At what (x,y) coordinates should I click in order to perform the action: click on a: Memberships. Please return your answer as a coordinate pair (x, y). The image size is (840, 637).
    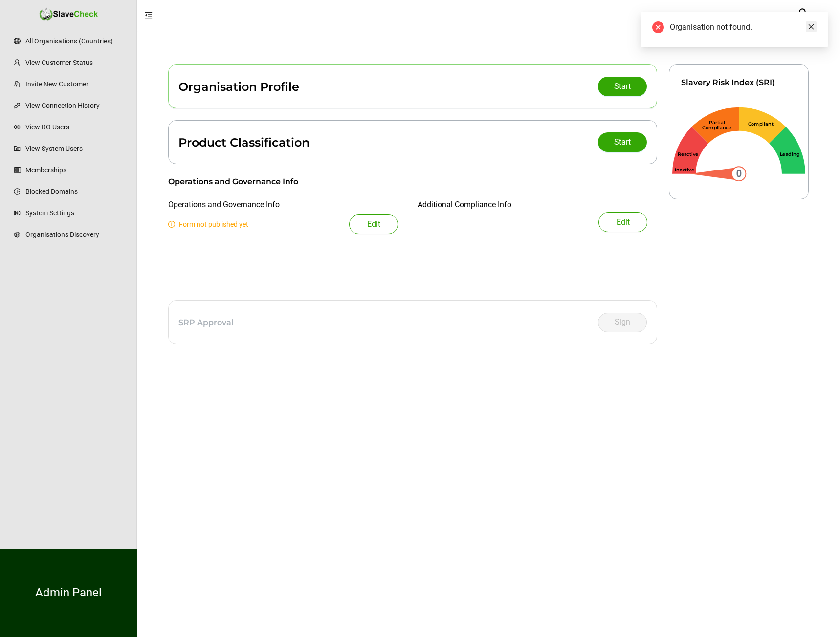
    Looking at the image, I should click on (76, 170).